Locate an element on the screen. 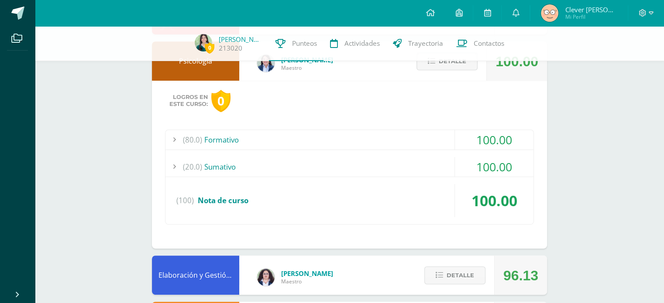  span: Logros en este curso: is located at coordinates (188, 101).